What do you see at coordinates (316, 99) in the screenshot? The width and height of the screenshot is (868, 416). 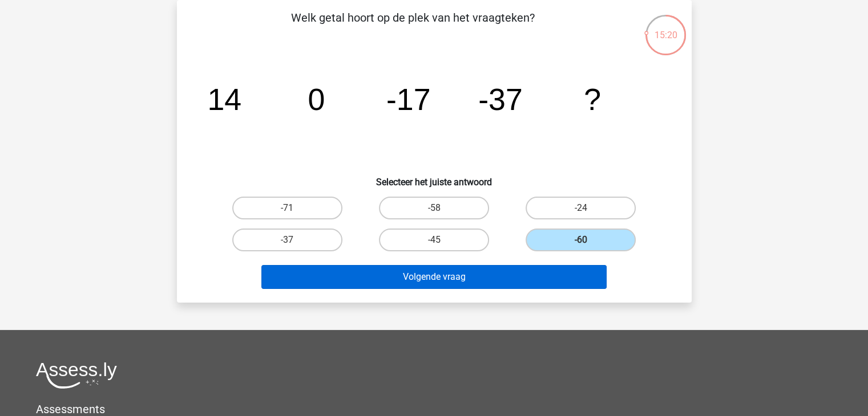 I see `tspan: 0` at bounding box center [316, 99].